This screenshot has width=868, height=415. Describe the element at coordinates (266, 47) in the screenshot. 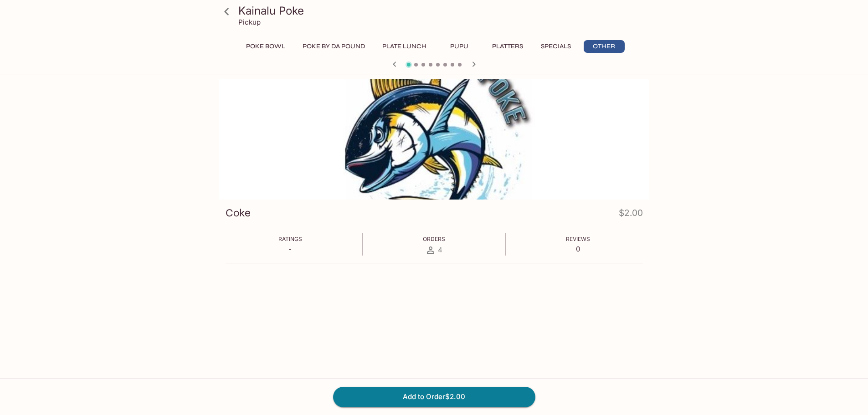

I see `button: Poke Bowl` at that location.